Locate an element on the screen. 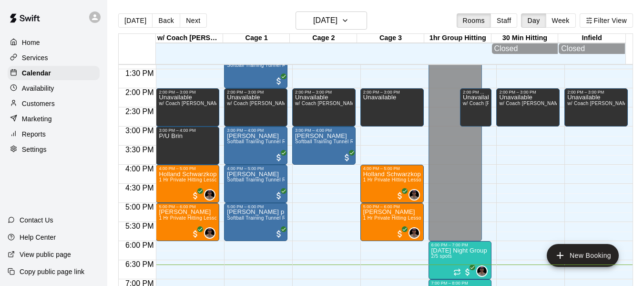 Image resolution: width=644 pixels, height=286 pixels. p: Marketing is located at coordinates (37, 119).